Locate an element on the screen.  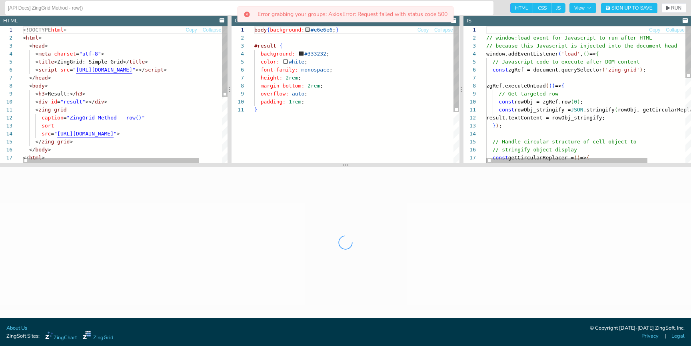
span: auto is located at coordinates (298, 94).